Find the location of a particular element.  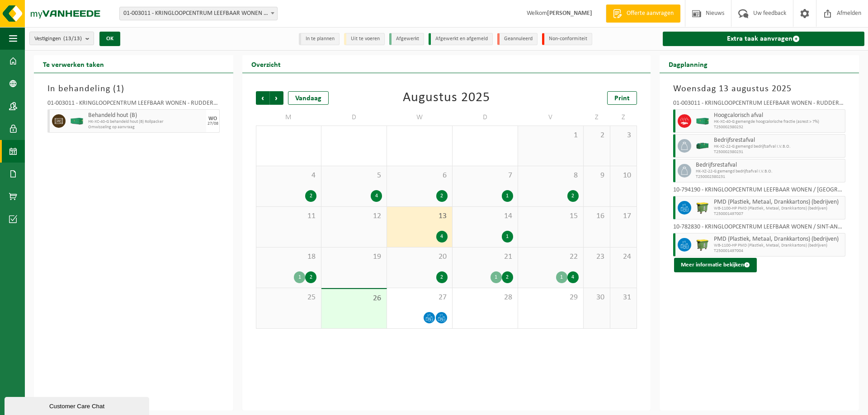

span: 3 is located at coordinates (624, 135).